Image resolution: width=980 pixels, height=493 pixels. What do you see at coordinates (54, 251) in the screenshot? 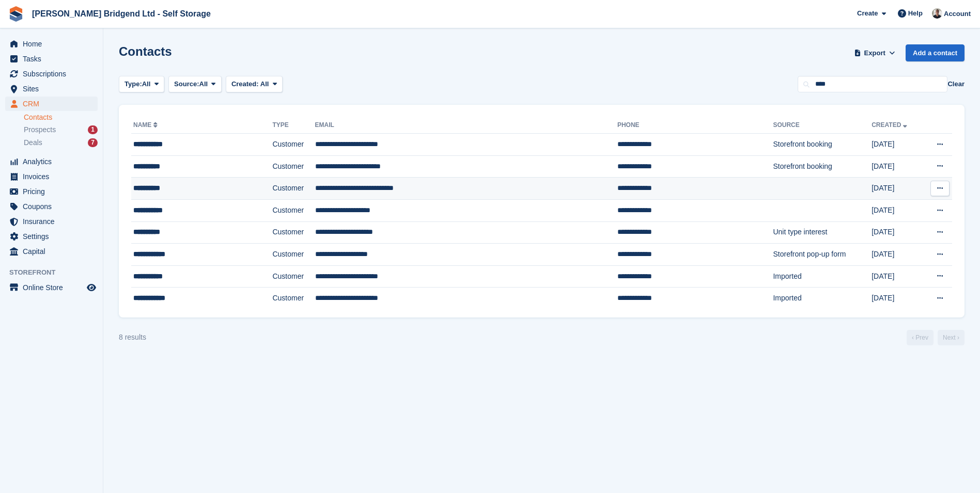
I see `span: Capital` at bounding box center [54, 251].